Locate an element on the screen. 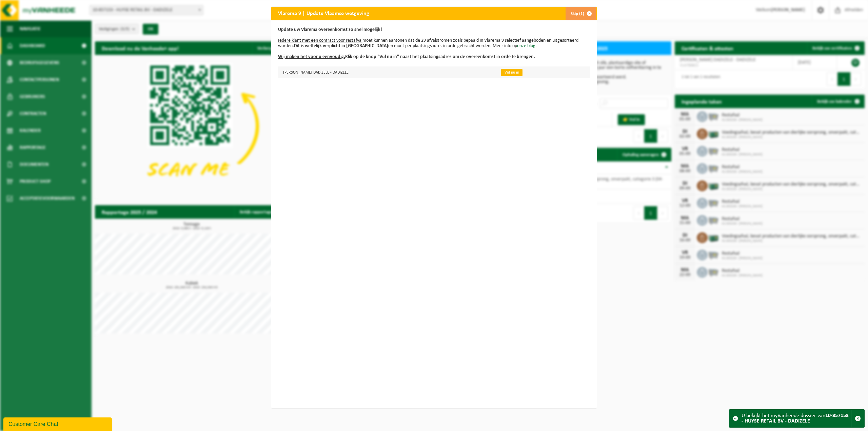  button: Skip (1) is located at coordinates (580, 13).